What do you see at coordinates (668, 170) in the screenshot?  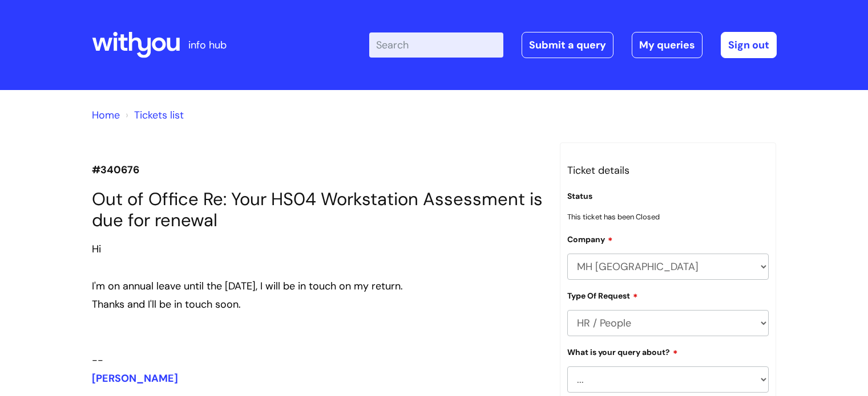 I see `h3: Ticket details` at bounding box center [668, 170].